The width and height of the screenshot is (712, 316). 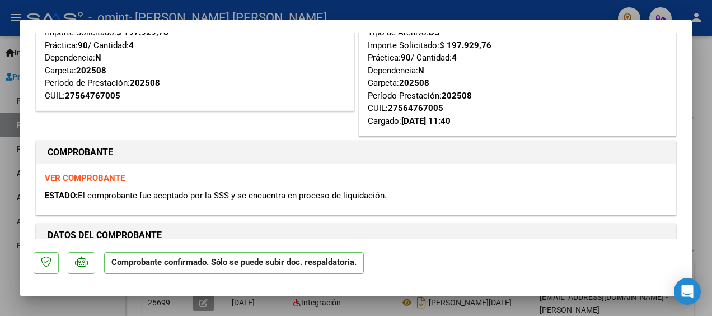 I want to click on strong: COMPROBANTE, so click(x=80, y=152).